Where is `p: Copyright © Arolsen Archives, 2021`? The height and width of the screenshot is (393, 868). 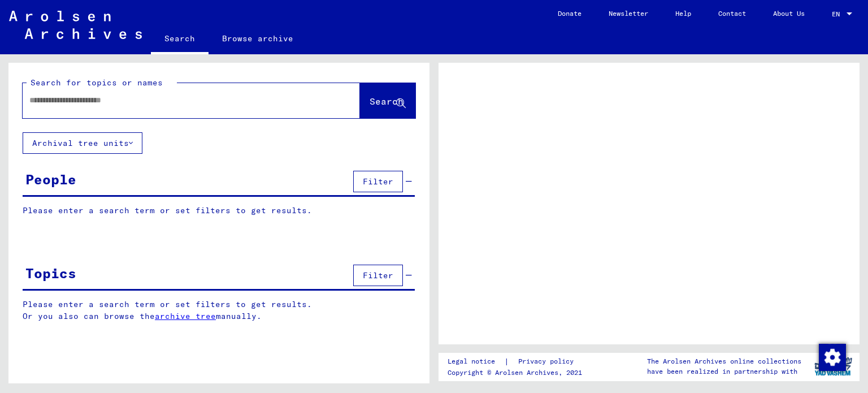
p: Copyright © Arolsen Archives, 2021 is located at coordinates (517, 372).